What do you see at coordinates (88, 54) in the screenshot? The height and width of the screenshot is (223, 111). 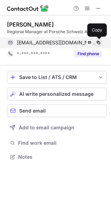 I see `button: Reveal Button` at bounding box center [88, 54].